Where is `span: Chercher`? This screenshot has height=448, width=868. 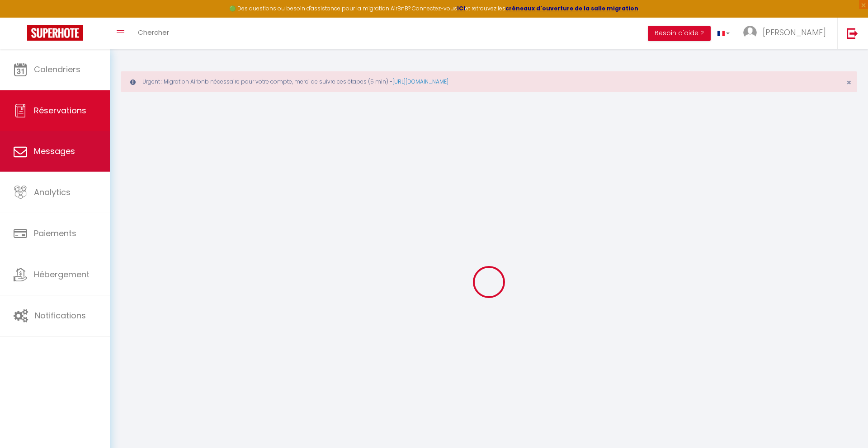
span: Chercher is located at coordinates (153, 32).